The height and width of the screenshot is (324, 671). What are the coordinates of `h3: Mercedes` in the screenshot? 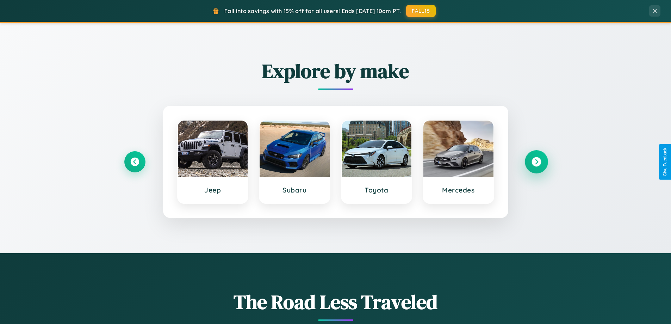 It's located at (458, 190).